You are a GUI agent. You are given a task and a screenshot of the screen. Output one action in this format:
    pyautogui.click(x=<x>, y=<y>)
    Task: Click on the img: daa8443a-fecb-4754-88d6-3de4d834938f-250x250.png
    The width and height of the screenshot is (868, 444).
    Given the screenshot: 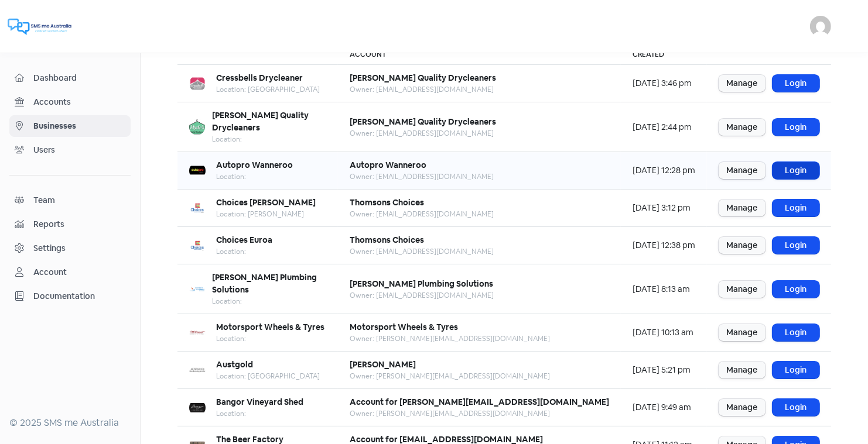 What is the action you would take?
    pyautogui.click(x=197, y=370)
    